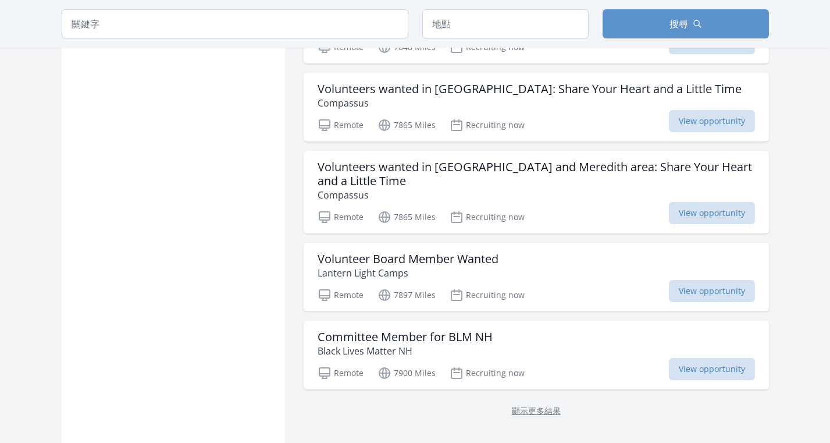  What do you see at coordinates (405, 337) in the screenshot?
I see `h3: Committee Member for BLM NH` at bounding box center [405, 337].